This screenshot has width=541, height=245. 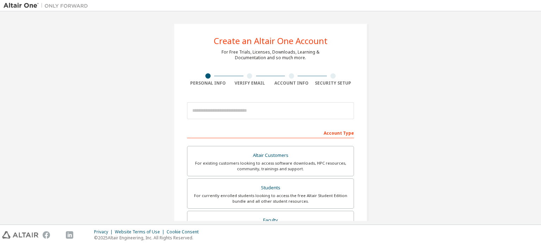 What do you see at coordinates (270, 188) in the screenshot?
I see `div: Students` at bounding box center [270, 188].